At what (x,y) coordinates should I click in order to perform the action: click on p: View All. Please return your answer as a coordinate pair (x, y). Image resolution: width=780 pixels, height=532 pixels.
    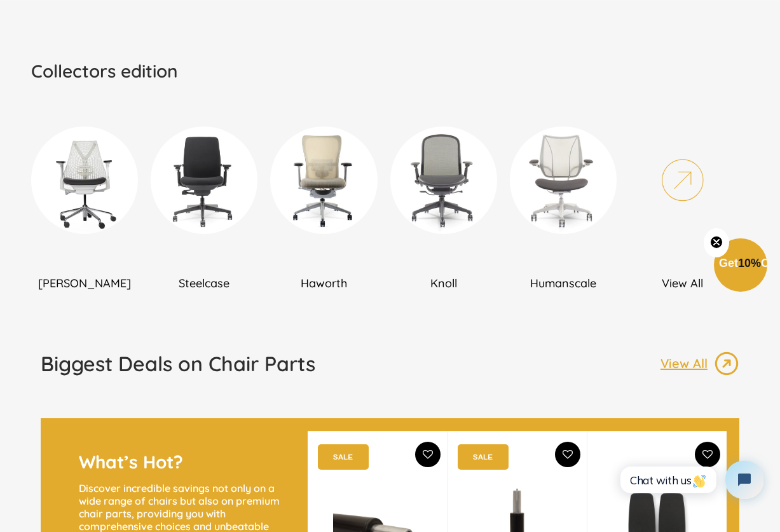
    Looking at the image, I should click on (687, 363).